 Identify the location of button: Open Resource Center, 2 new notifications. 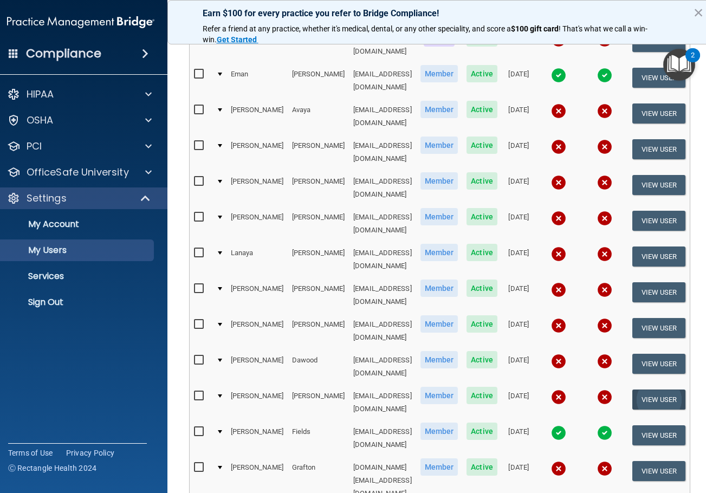
(679, 64).